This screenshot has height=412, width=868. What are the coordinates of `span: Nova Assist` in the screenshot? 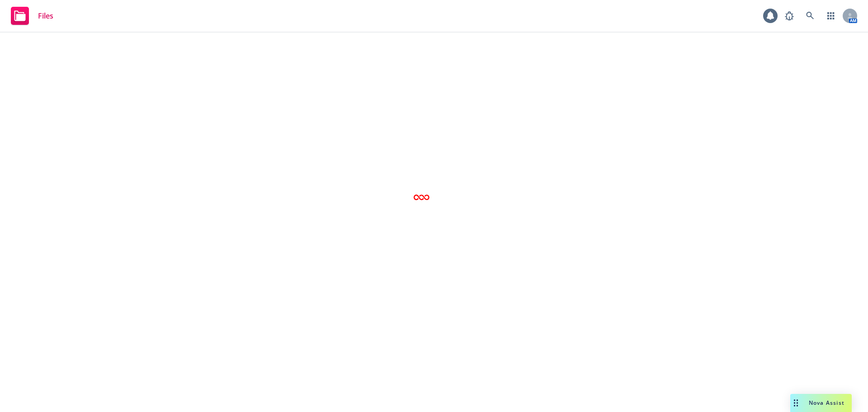 It's located at (827, 402).